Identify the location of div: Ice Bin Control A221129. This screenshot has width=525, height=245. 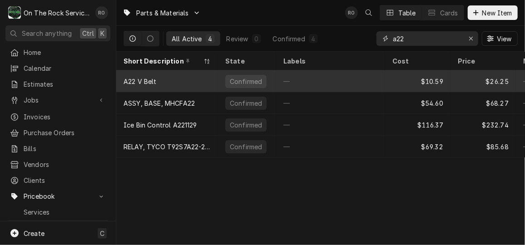
(160, 125).